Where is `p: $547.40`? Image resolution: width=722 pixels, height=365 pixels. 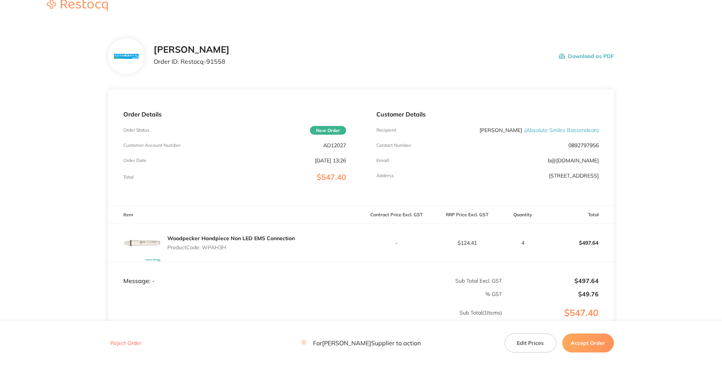 p: $547.40 is located at coordinates (558, 321).